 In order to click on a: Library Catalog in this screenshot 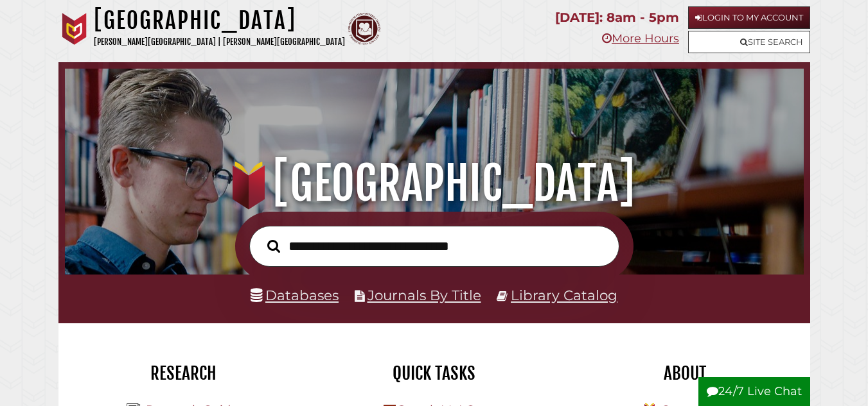, I will do `click(564, 295)`.